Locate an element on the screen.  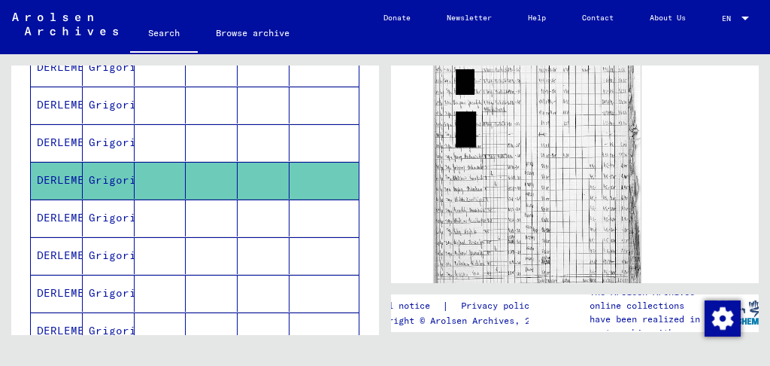
img: Arolsen_neg.svg is located at coordinates (65, 24).